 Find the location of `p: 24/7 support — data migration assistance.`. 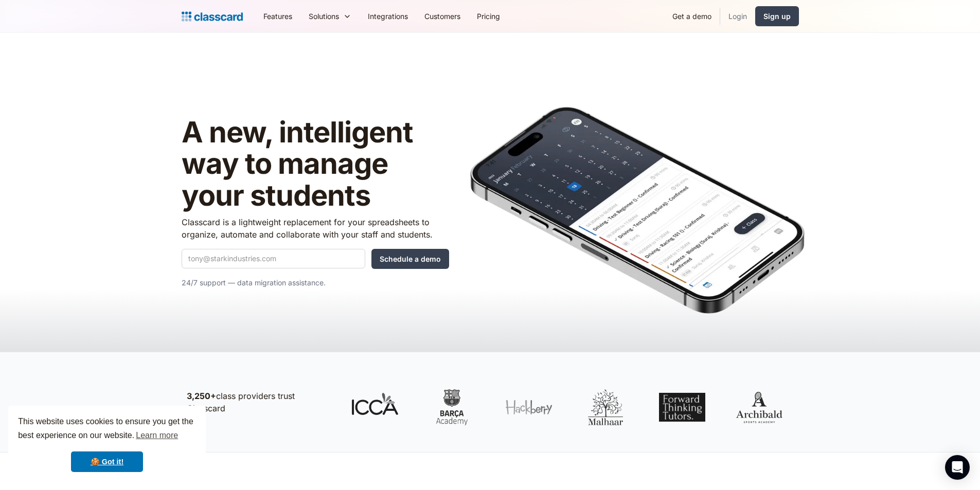

p: 24/7 support — data migration assistance. is located at coordinates (315, 283).